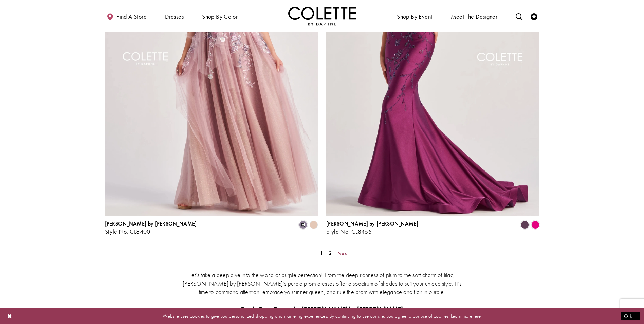 The width and height of the screenshot is (644, 324). I want to click on span: Style No. CL8455, so click(349, 231).